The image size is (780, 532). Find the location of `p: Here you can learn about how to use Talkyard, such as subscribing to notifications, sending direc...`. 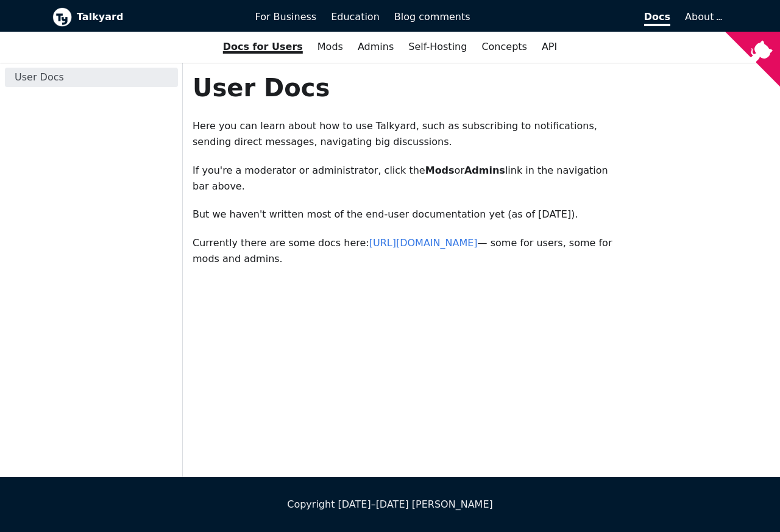

p: Here you can learn about how to use Talkyard, such as subscribing to notifications, sending direc... is located at coordinates (406, 134).